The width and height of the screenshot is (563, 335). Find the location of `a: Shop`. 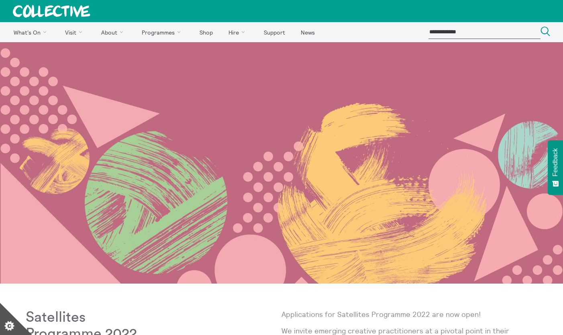

a: Shop is located at coordinates (206, 32).